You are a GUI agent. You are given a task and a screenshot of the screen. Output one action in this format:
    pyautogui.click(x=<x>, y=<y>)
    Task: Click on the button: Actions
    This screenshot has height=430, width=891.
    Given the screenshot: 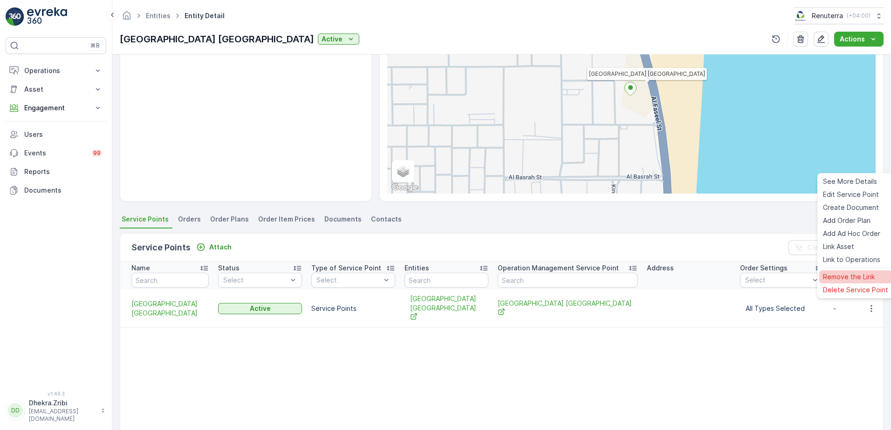 What is the action you would take?
    pyautogui.click(x=859, y=39)
    